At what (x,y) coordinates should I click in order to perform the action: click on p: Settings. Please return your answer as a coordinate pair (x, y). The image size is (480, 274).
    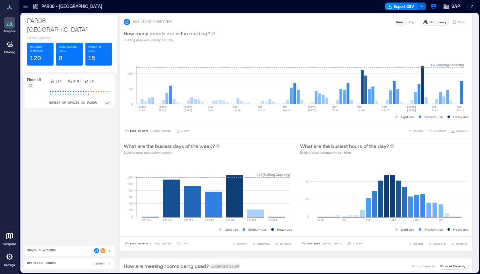
    Looking at the image, I should click on (10, 265).